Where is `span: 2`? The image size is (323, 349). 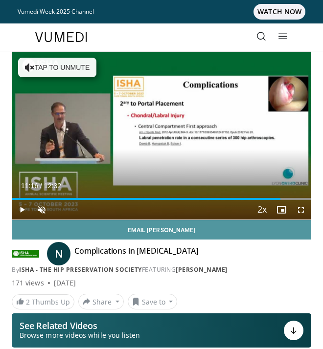
span: 2 is located at coordinates (28, 302).